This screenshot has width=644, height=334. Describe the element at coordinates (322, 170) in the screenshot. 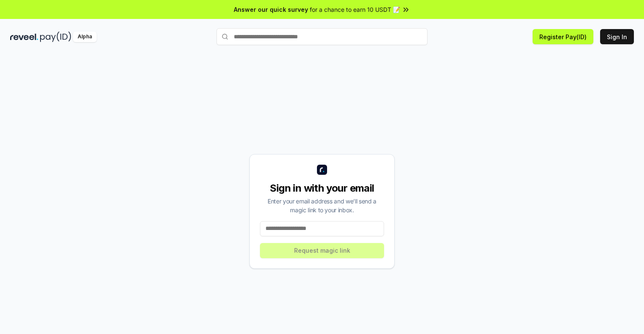

I see `img: logo_small` at that location.